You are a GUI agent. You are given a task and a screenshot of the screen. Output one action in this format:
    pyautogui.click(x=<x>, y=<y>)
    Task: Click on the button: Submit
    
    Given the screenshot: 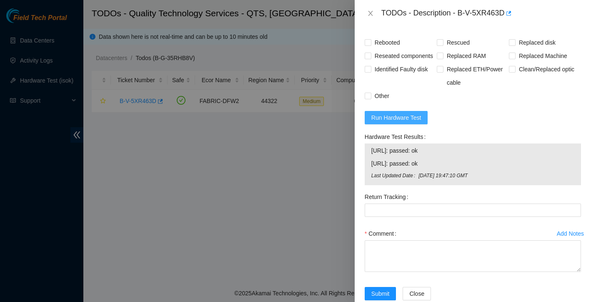 What is the action you would take?
    pyautogui.click(x=381, y=294)
    